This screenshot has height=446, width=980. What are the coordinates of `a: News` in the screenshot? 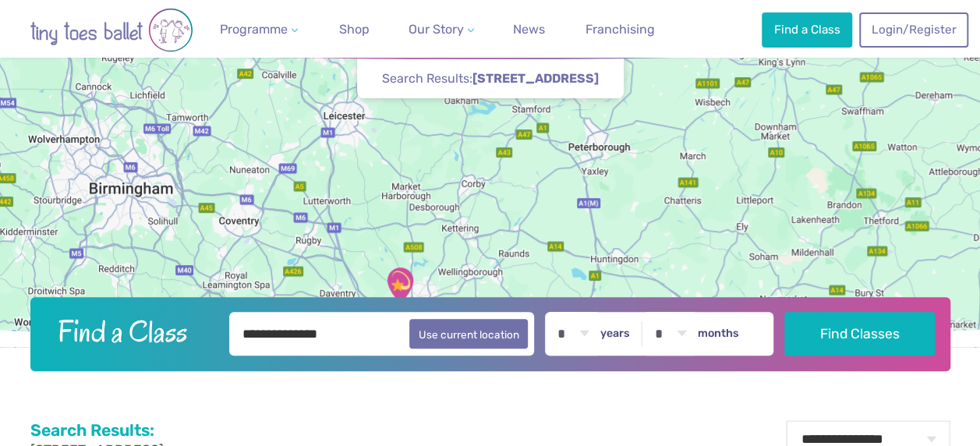 It's located at (529, 30).